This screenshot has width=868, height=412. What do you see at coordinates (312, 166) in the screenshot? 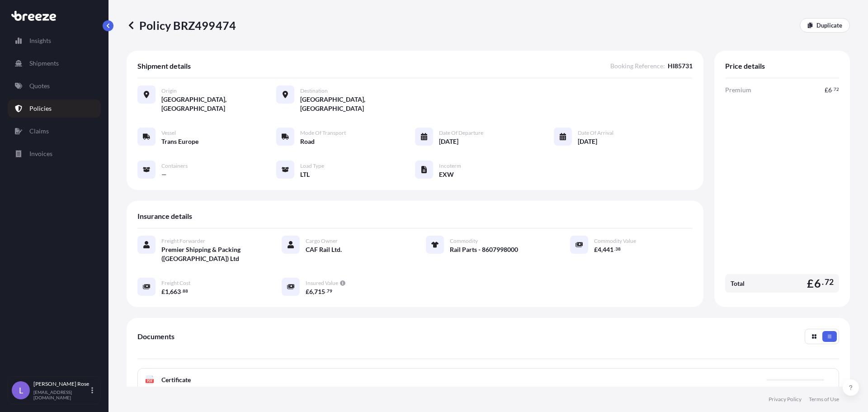
I see `span: Load Type` at bounding box center [312, 166].